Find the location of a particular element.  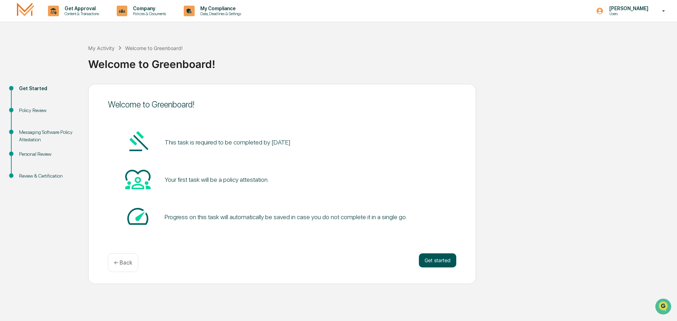

img: 1746055101610-c473b297-6a78-478c-a979-82029cc54cd1 is located at coordinates (13, 60).